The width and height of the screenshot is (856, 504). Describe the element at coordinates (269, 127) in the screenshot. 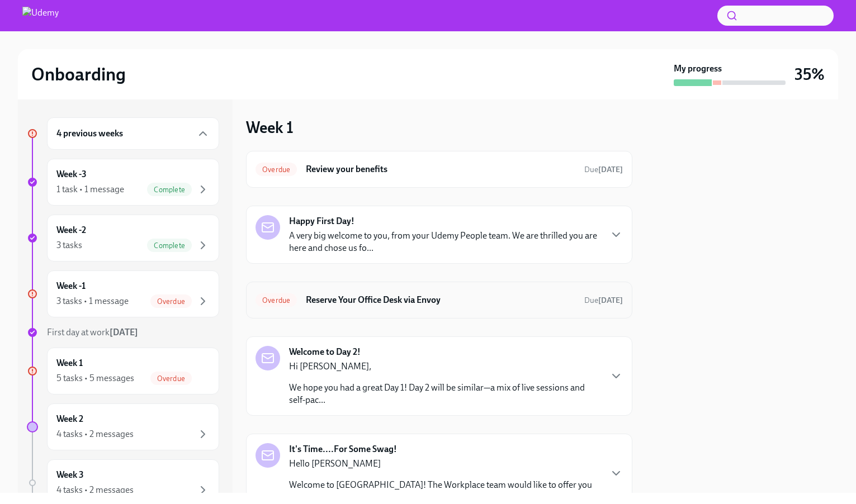

I see `h3: Week 1` at that location.